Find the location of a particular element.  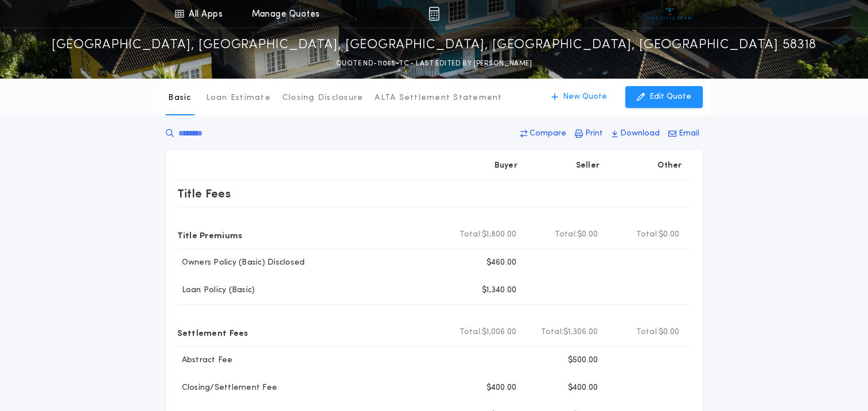

p: Download is located at coordinates (640, 134).